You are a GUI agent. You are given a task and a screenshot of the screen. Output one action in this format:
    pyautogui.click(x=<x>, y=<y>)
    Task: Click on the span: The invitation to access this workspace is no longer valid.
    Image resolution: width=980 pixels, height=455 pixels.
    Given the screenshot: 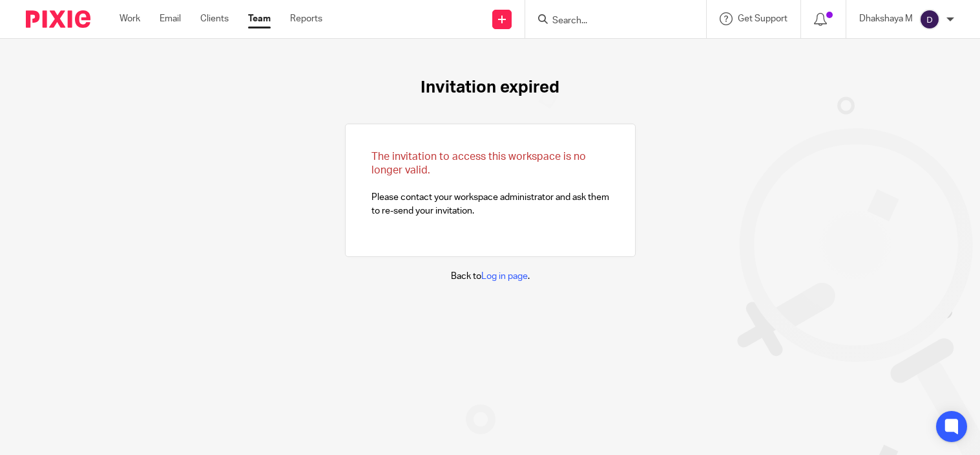 What is the action you would take?
    pyautogui.click(x=479, y=163)
    